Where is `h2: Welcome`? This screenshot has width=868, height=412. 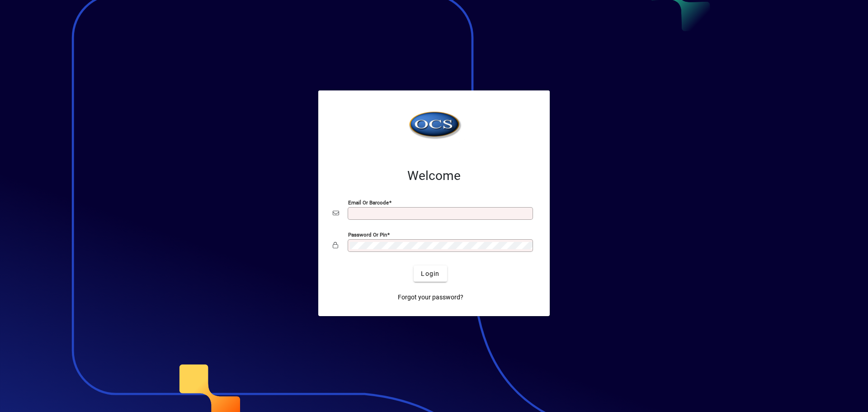
h2: Welcome is located at coordinates (434, 176).